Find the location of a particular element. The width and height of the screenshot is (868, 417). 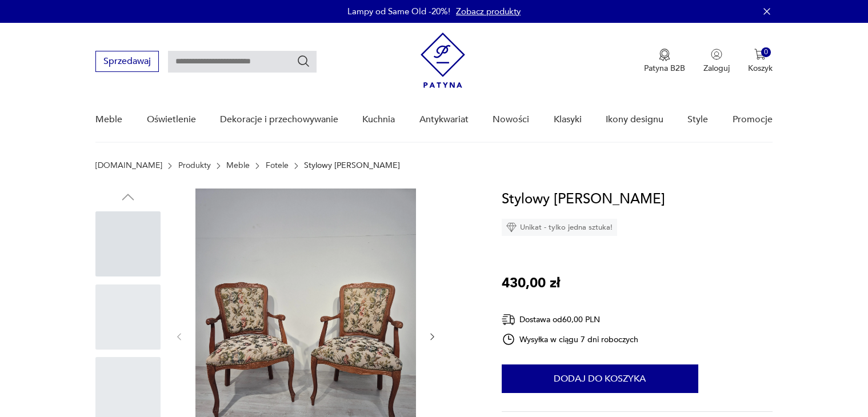

a: Dekoracje i przechowywanie is located at coordinates (278, 120).